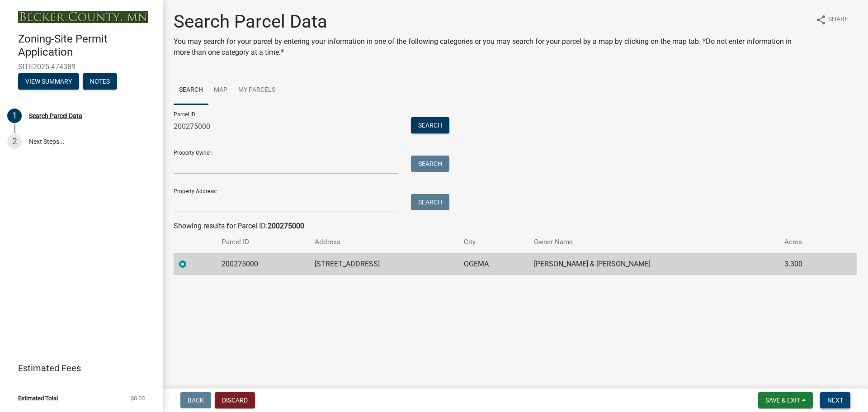  Describe the element at coordinates (78, 368) in the screenshot. I see `a: Estimated Fees` at that location.